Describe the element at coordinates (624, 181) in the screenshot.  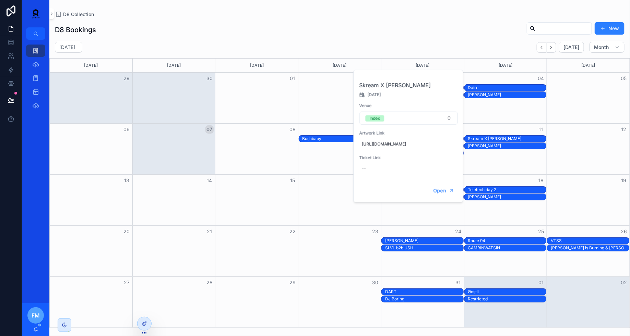
I see `button: 19` at that location.